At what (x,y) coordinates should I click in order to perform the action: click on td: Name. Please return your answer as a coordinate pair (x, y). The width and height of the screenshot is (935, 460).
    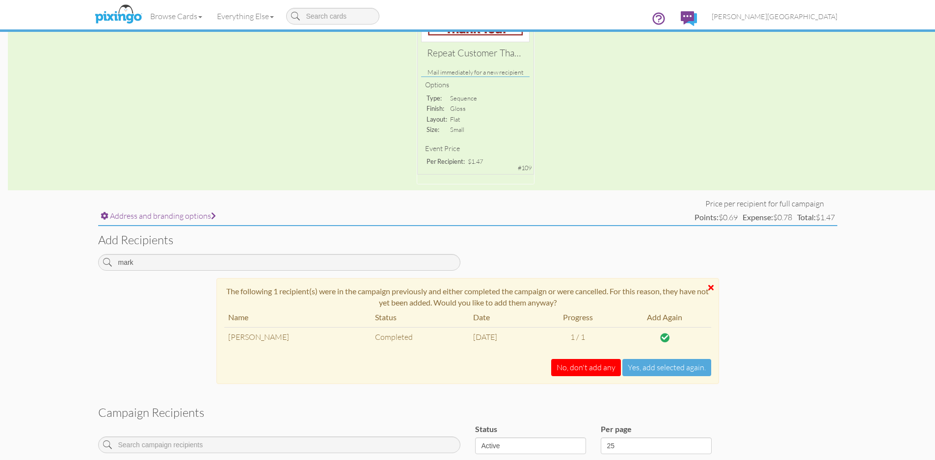
    Looking at the image, I should click on (298, 317).